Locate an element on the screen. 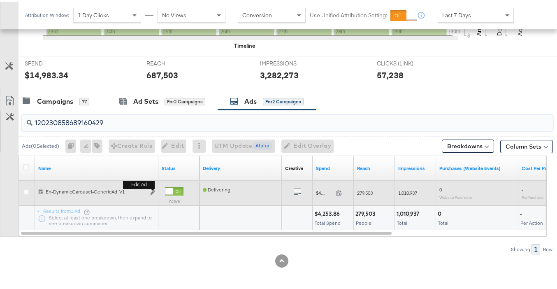 This screenshot has width=557, height=289. div: 1,010,937 is located at coordinates (409, 212).